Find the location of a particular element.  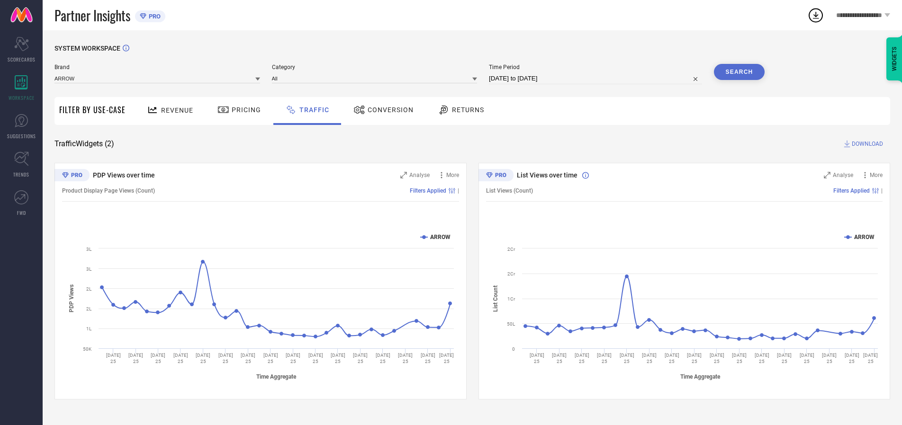

span: List Views (Count) is located at coordinates (509, 191).